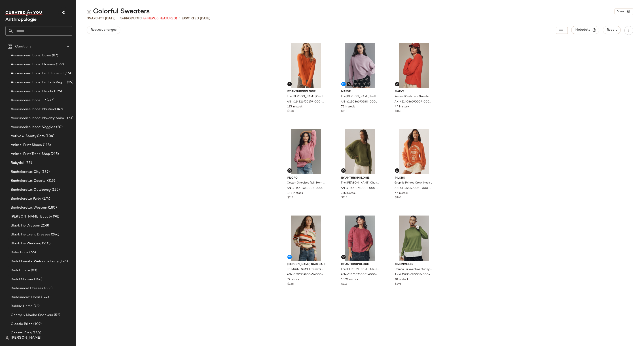 This screenshot has width=644, height=346. Describe the element at coordinates (34, 271) in the screenshot. I see `span: (83)` at that location.